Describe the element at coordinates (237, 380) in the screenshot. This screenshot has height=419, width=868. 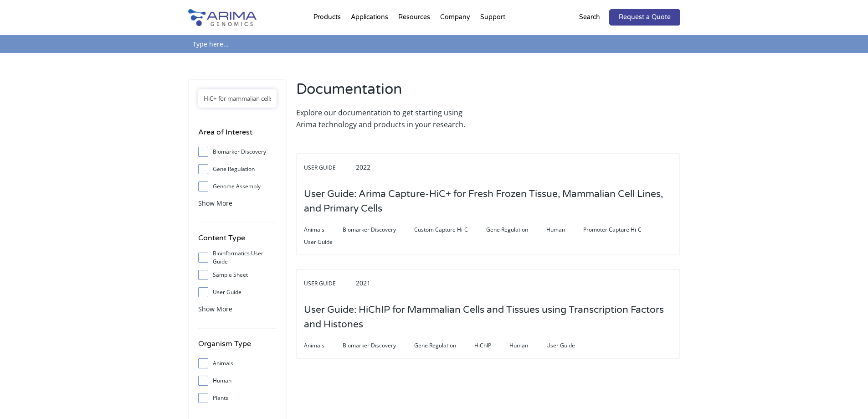
I see `label: Human` at that location.